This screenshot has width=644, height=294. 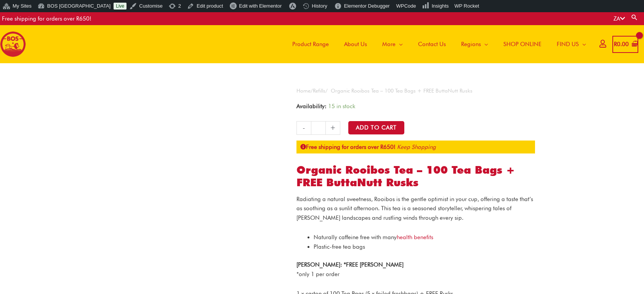 What do you see at coordinates (621, 44) in the screenshot?
I see `bdi: 0.00` at bounding box center [621, 44].